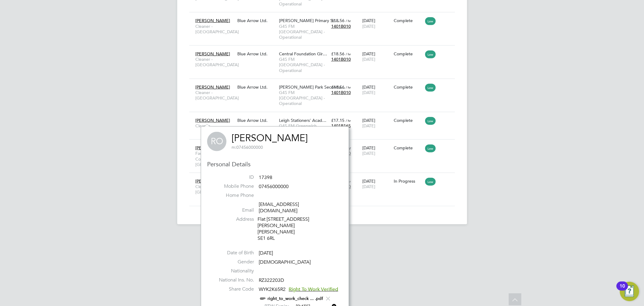  What do you see at coordinates (271, 280) in the screenshot?
I see `span: RZ322203D` at bounding box center [271, 280].